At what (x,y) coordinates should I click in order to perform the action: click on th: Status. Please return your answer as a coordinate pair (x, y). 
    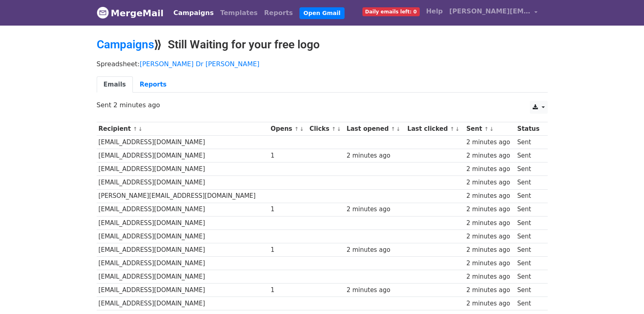
    Looking at the image, I should click on (529, 129).